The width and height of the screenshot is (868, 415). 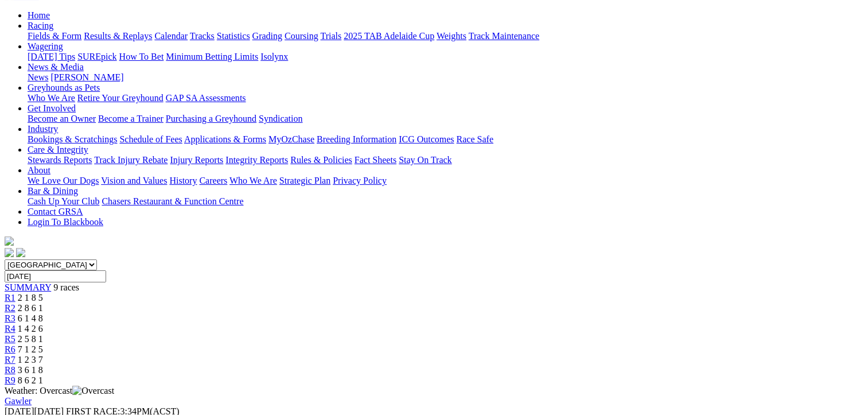 What do you see at coordinates (30, 349) in the screenshot?
I see `span: 7 1 2 5` at bounding box center [30, 349].